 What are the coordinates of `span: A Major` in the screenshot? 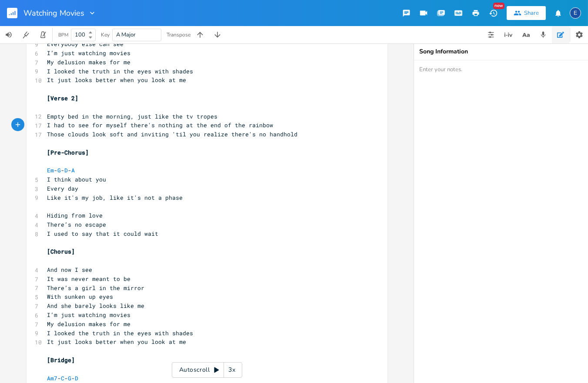 It's located at (126, 34).